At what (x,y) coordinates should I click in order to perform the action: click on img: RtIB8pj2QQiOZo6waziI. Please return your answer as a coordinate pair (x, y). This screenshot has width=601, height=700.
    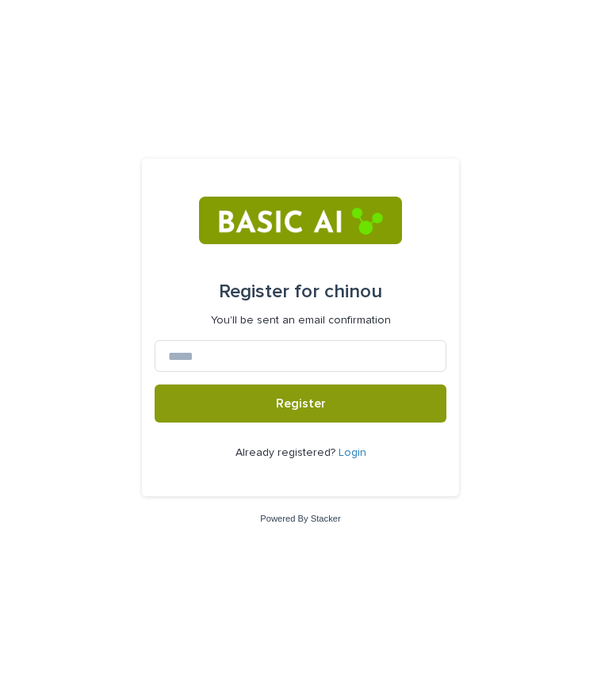
    Looking at the image, I should click on (300, 220).